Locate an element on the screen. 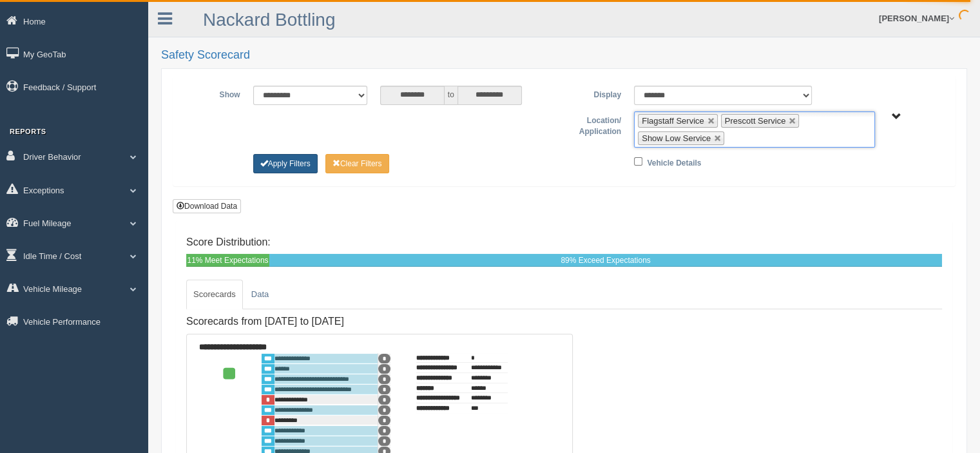 The width and height of the screenshot is (980, 453). span: Flagstaff Service is located at coordinates (673, 120).